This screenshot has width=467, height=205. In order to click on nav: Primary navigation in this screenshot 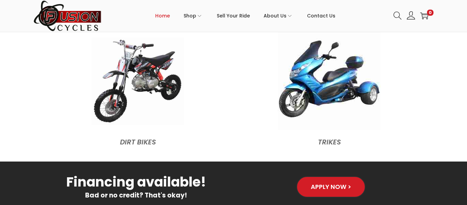, I will do `click(245, 16)`.